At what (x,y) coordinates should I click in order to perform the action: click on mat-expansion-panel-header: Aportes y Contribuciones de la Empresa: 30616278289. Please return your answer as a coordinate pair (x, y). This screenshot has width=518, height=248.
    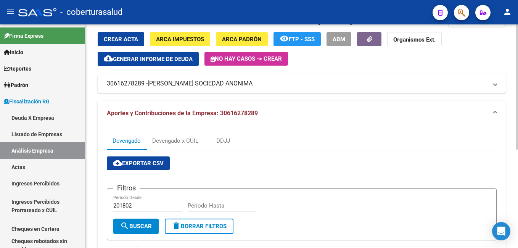
    Looking at the image, I should click on (302, 113).